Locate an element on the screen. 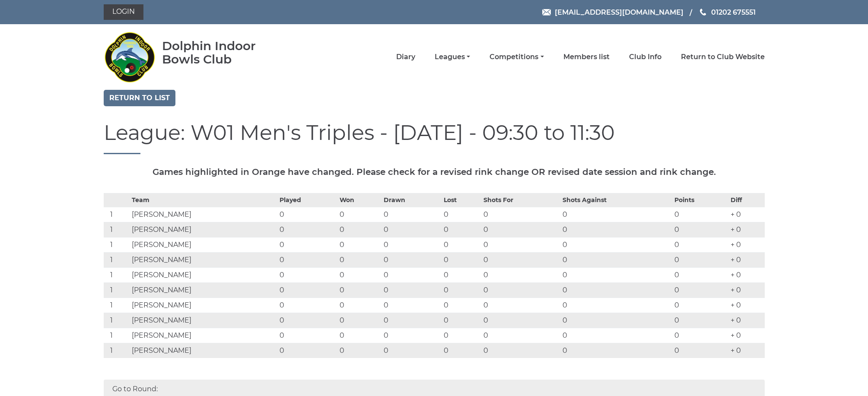 The width and height of the screenshot is (868, 396). a: Return to Club Website is located at coordinates (723, 57).